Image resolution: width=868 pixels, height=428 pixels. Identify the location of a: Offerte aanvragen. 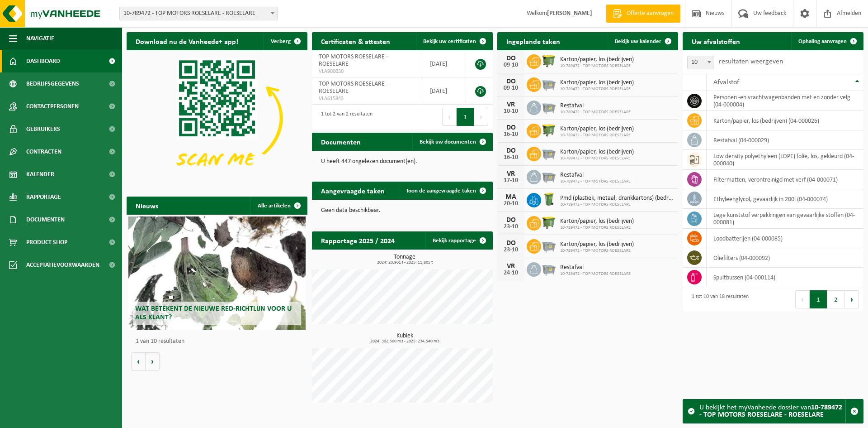
(643, 14).